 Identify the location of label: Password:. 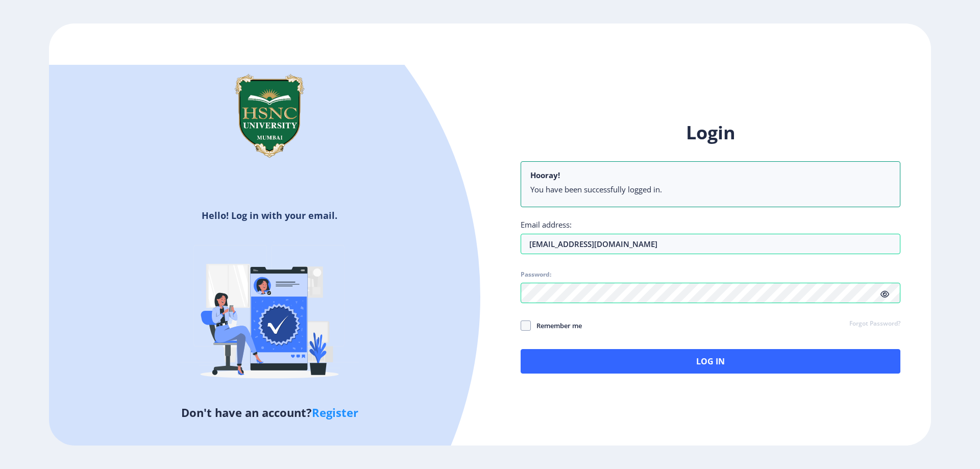
(536, 274).